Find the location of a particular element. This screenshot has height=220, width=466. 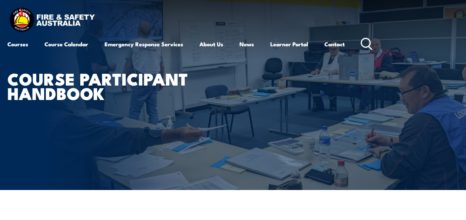

a: Contact is located at coordinates (335, 44).